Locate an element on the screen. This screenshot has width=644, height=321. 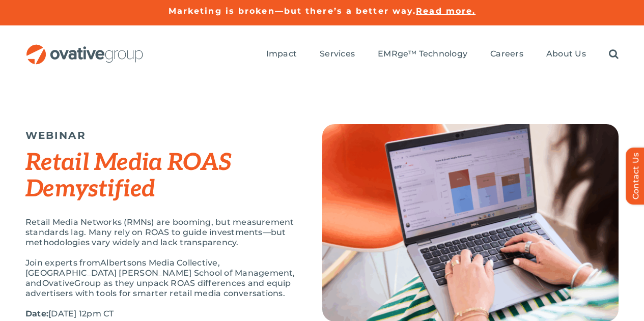
p: Join experts from is located at coordinates (161, 278).